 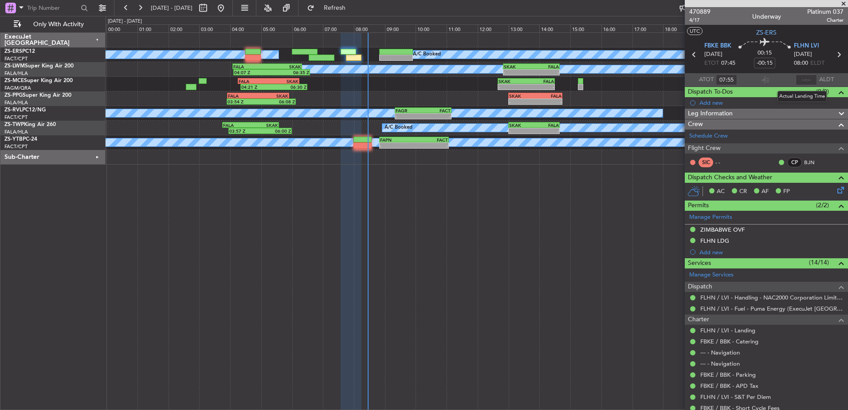 What do you see at coordinates (678, 28) in the screenshot?
I see `div: 18:00` at bounding box center [678, 28].